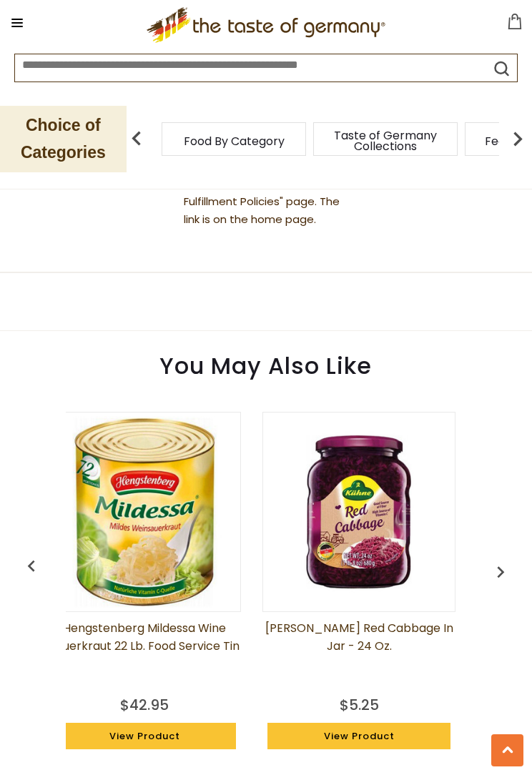 The image size is (532, 775). I want to click on a: Food By Category, so click(234, 141).